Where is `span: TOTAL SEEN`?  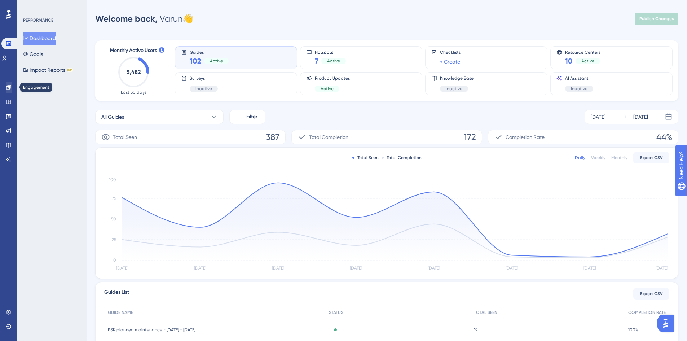
span: TOTAL SEEN is located at coordinates (485, 312).